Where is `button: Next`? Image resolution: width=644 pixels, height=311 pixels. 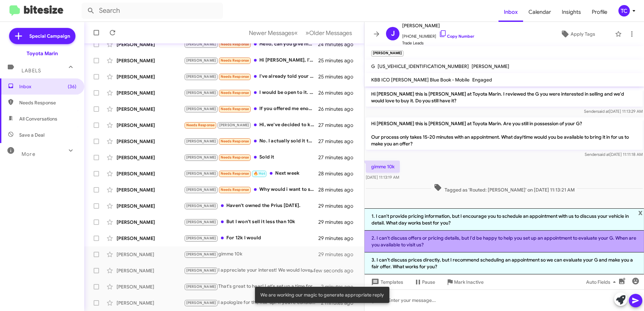
button: Next is located at coordinates (329, 33).